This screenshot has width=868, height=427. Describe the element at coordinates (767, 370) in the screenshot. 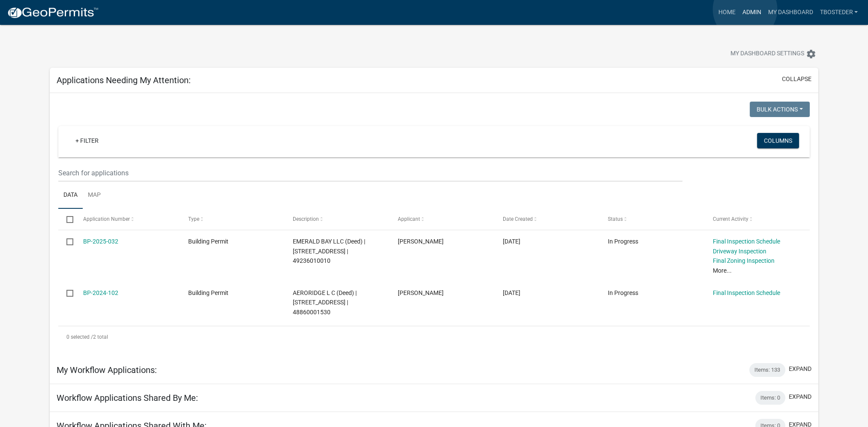

I see `div: Items: 133` at that location.